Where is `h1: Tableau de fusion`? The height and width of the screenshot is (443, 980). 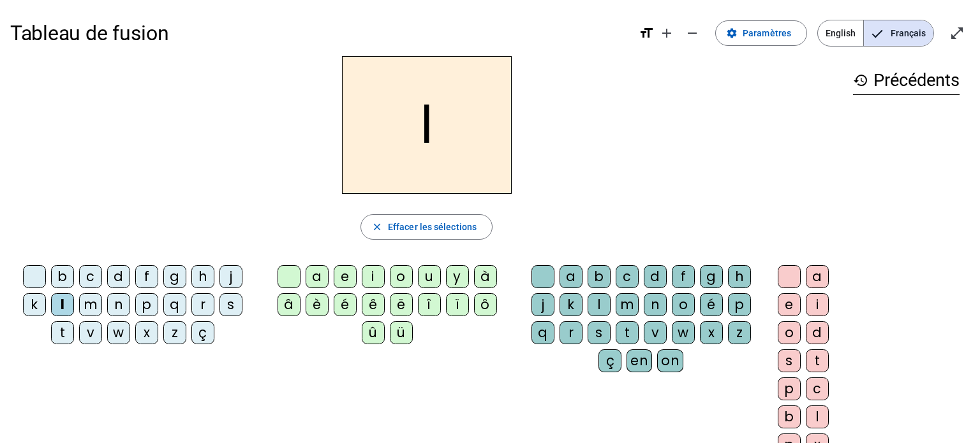 h1: Tableau de fusion is located at coordinates (319, 33).